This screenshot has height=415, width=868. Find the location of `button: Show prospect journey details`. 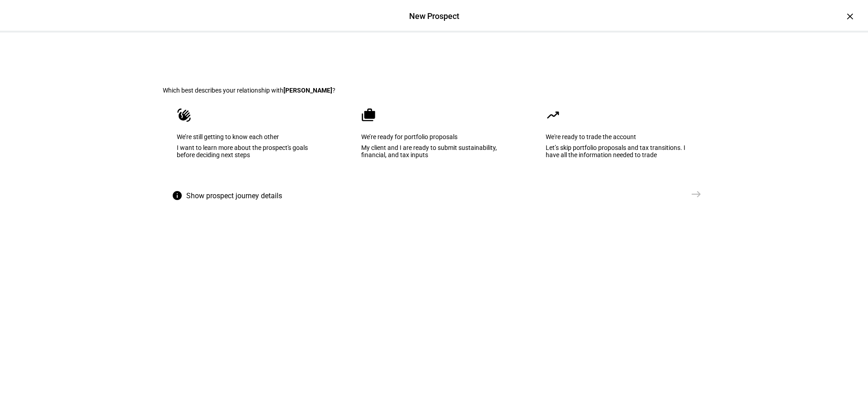

button: Show prospect journey details is located at coordinates (229, 196).